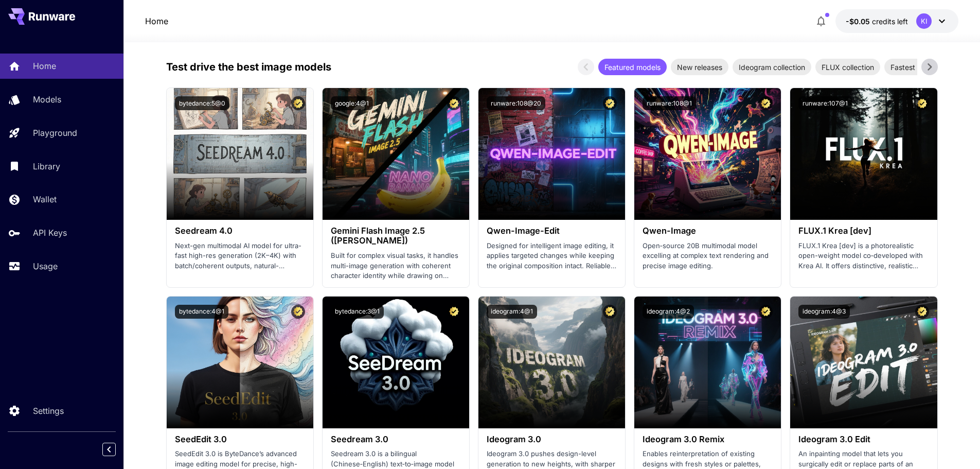 Image resolution: width=980 pixels, height=469 pixels. What do you see at coordinates (707, 256) in the screenshot?
I see `p: Open‑source 20B multimodal model excelling at complex text rendering and precise image editing.` at bounding box center [707, 256].